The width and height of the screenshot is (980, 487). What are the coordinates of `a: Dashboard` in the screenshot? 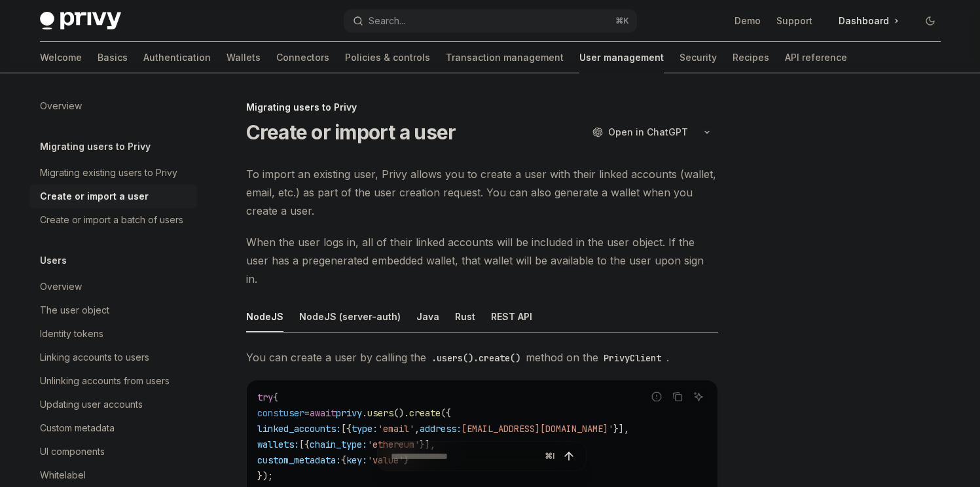 It's located at (869, 21).